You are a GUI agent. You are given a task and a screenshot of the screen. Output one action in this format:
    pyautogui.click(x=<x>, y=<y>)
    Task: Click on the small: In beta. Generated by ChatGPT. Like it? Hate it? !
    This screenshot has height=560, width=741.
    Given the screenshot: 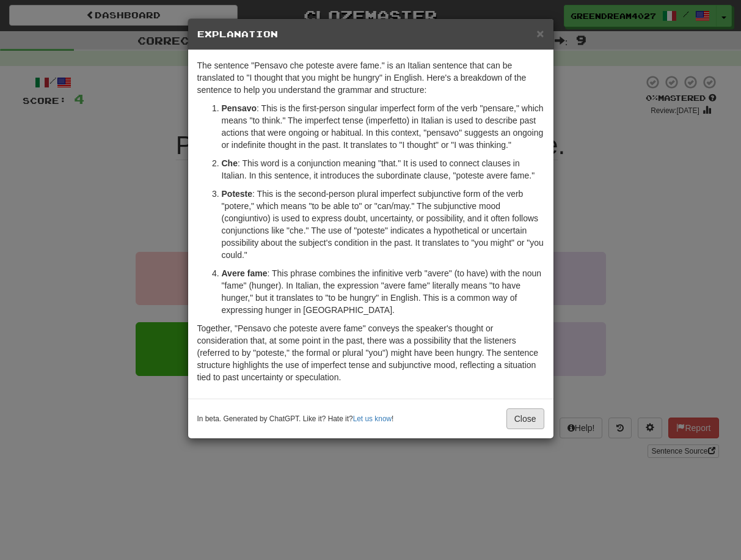 What is the action you would take?
    pyautogui.click(x=296, y=418)
    